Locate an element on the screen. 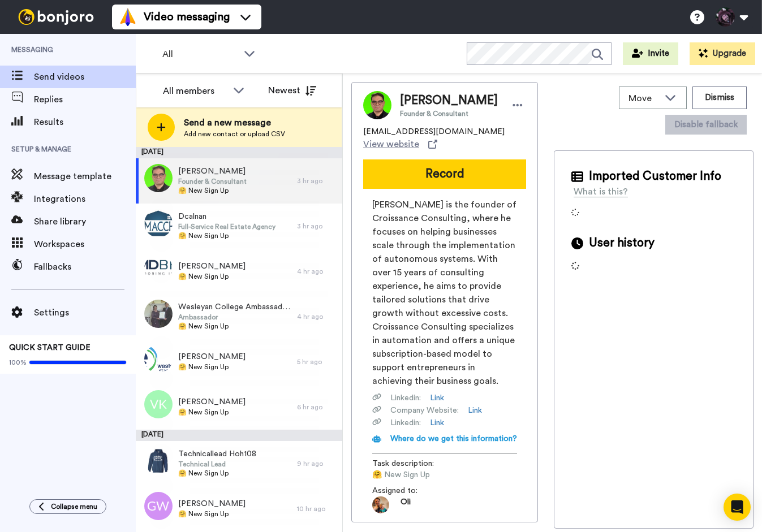  span: 100% is located at coordinates (17, 362).